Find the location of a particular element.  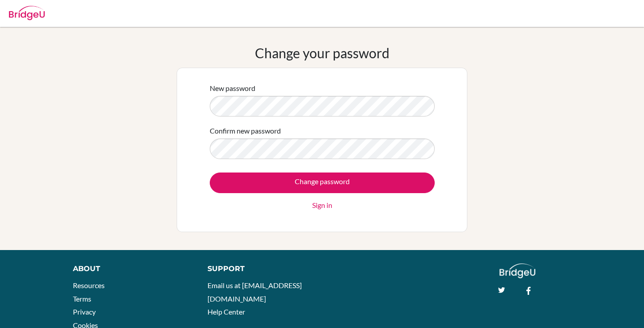

input: Change password is located at coordinates (322, 183).